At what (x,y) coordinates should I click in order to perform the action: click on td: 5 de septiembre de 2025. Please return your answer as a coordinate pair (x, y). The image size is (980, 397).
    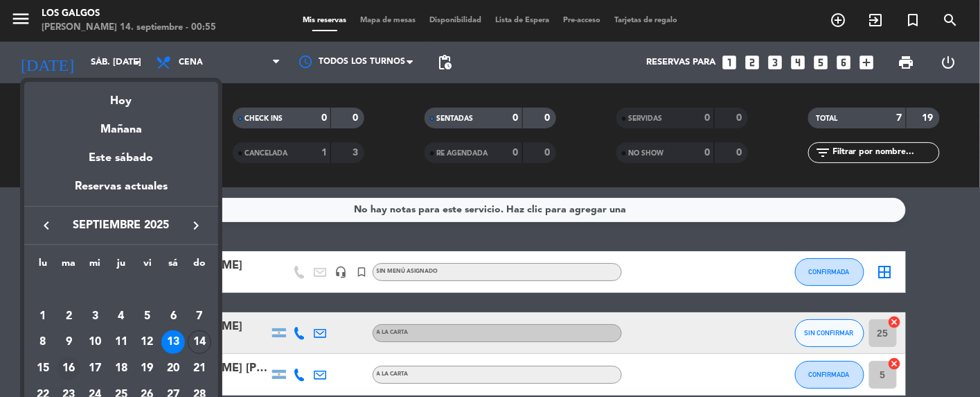
    Looking at the image, I should click on (148, 316).